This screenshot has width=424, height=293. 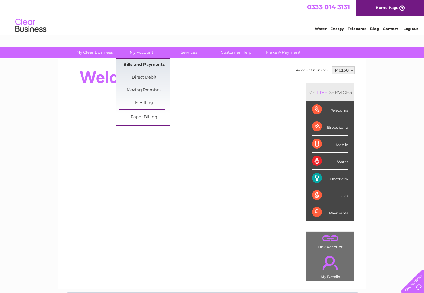 I want to click on a: Telecoms, so click(x=357, y=29).